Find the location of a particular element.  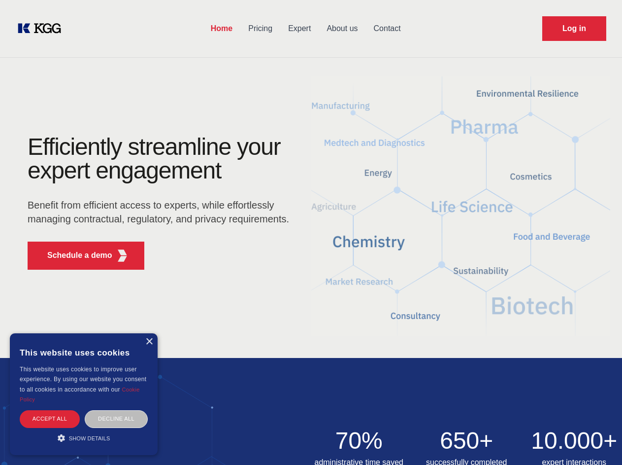

button: Schedule a demoKGG Fifth Element RED is located at coordinates (86, 255).